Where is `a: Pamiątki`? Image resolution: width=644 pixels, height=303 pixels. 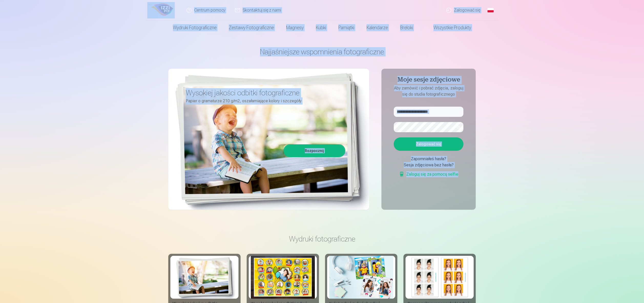
a: Pamiątki is located at coordinates (346, 28).